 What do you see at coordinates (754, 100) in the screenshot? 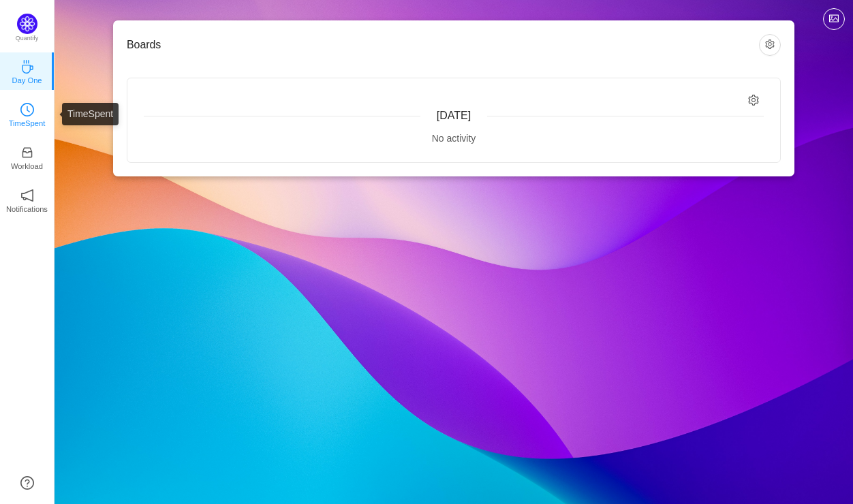
I see `i: icon: setting` at bounding box center [754, 100].